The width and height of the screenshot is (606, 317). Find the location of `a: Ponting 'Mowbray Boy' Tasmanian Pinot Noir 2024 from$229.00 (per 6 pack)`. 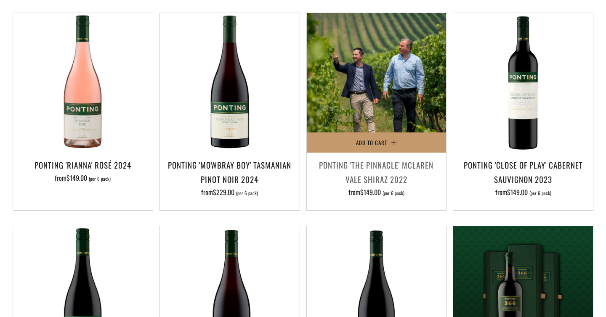

a: Ponting 'Mowbray Boy' Tasmanian Pinot Noir 2024 from$229.00 (per 6 pack) is located at coordinates (230, 179).